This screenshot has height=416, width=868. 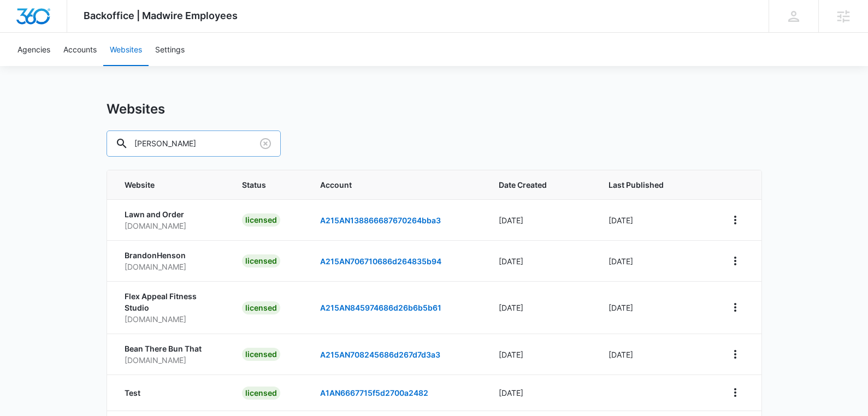 I want to click on span: Status, so click(x=268, y=185).